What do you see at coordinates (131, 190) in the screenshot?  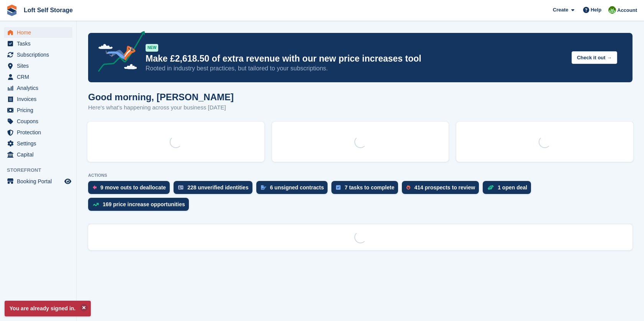 I see `a: 9 move outs to deallocate` at bounding box center [131, 190].